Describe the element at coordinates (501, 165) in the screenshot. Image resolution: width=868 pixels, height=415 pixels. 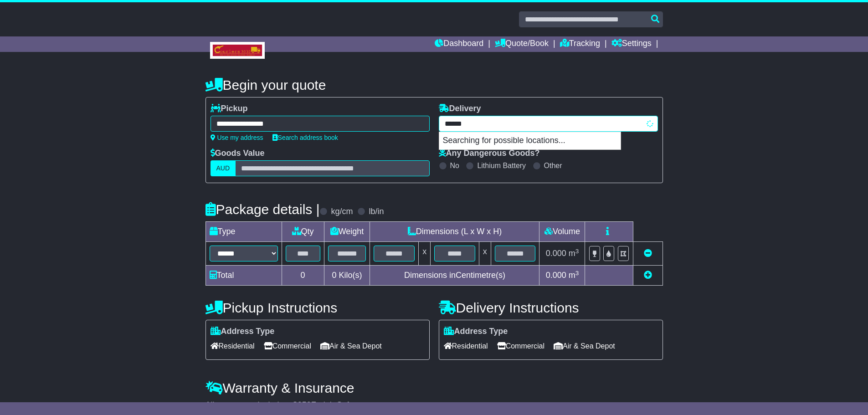
I see `label: Lithium Battery` at that location.